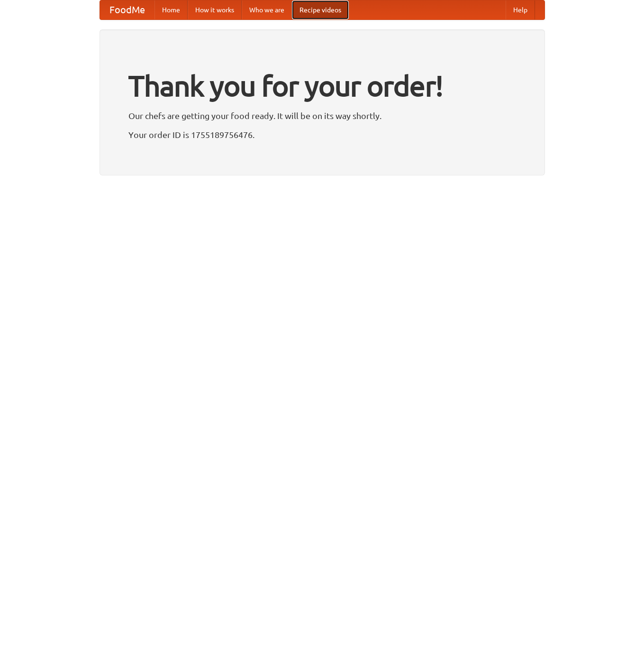 The image size is (644, 671). Describe the element at coordinates (267, 10) in the screenshot. I see `a: Who we are` at that location.